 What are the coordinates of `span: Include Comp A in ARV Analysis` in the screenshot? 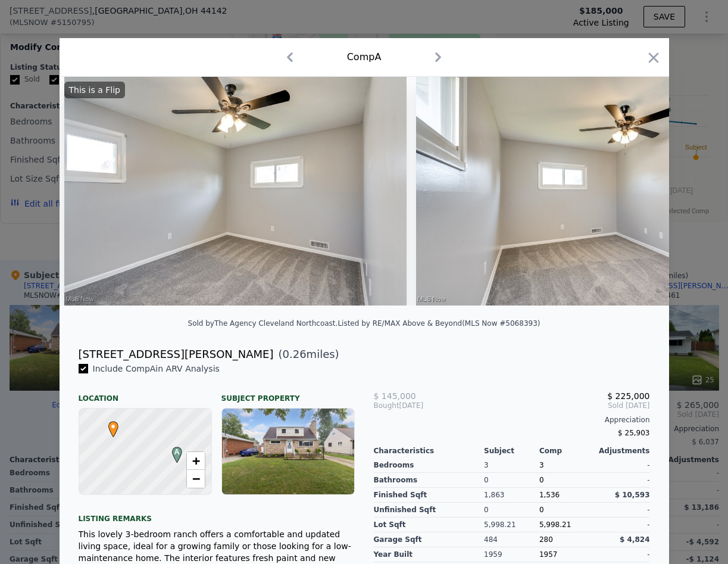 It's located at (156, 369).